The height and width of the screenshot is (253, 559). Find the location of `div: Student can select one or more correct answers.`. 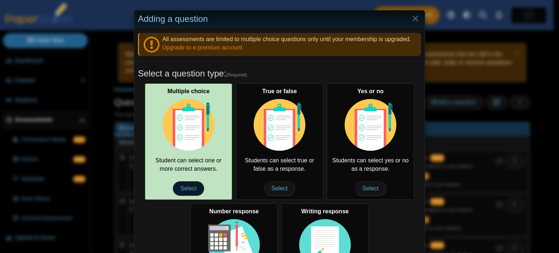

div: Student can select one or more correct answers. is located at coordinates (189, 142).